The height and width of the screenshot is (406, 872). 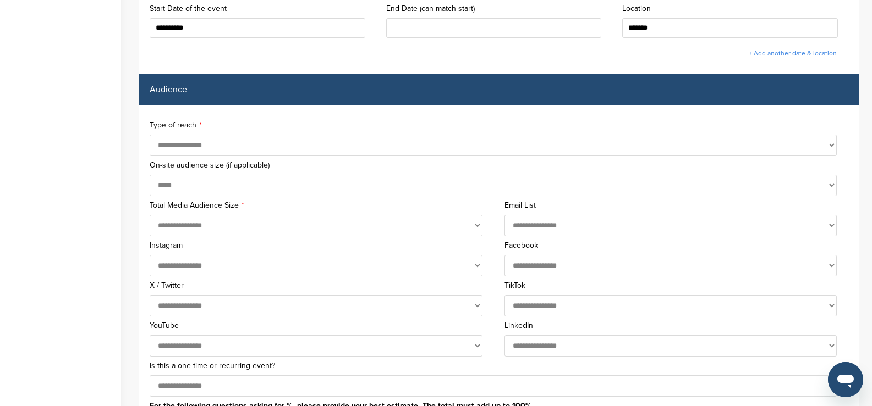 I want to click on label: On-site audience size (if applicable), so click(x=498, y=166).